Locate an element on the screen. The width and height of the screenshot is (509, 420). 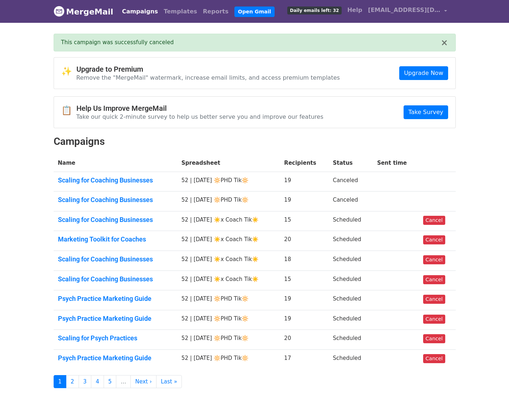
td: 17 is located at coordinates (304, 359).